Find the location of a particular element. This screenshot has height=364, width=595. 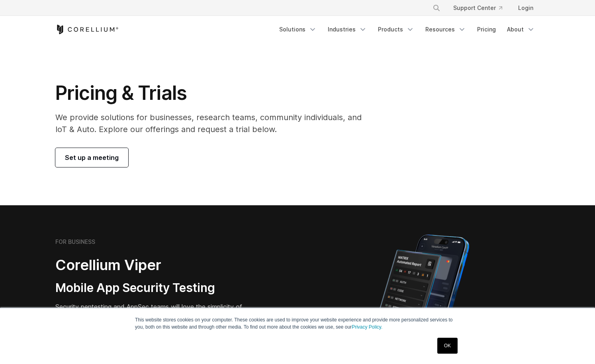

p: We provide solutions for businesses, research teams, community individuals, and IoT & Auto. Explo... is located at coordinates (214, 124).